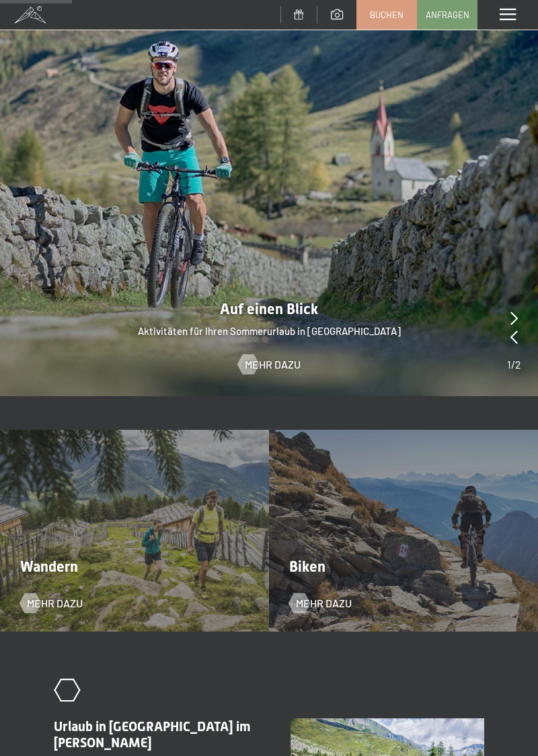 The image size is (538, 756). I want to click on span: Anfragen, so click(448, 15).